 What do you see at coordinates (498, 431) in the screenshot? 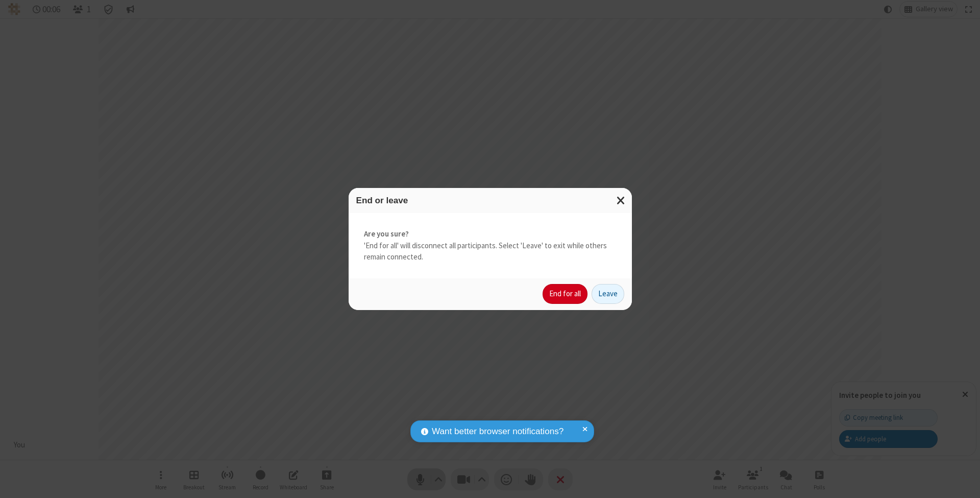
I see `span: Want better browser notifications?` at bounding box center [498, 431].